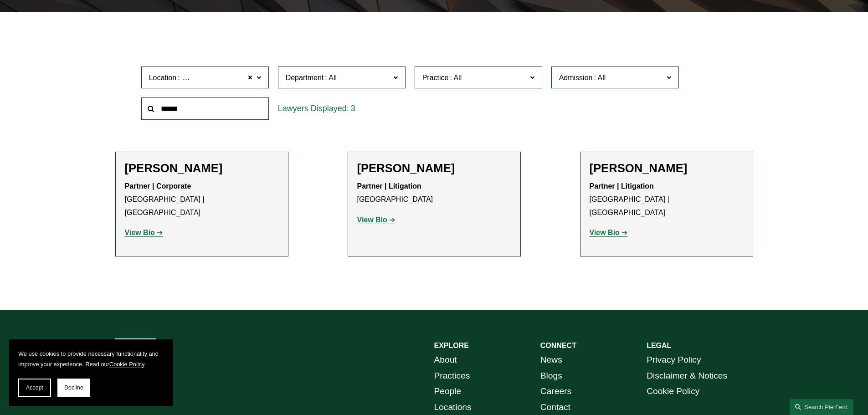 This screenshot has height=415, width=868. What do you see at coordinates (91, 359) in the screenshot?
I see `p: We use cookies to provide necessary functionality and improve your experience. Read our .` at bounding box center [91, 359].